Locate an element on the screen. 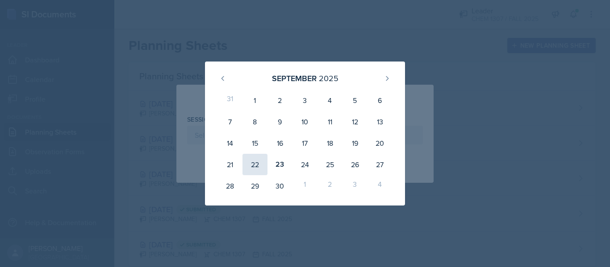 The height and width of the screenshot is (267, 610). div: 12 is located at coordinates (355, 122).